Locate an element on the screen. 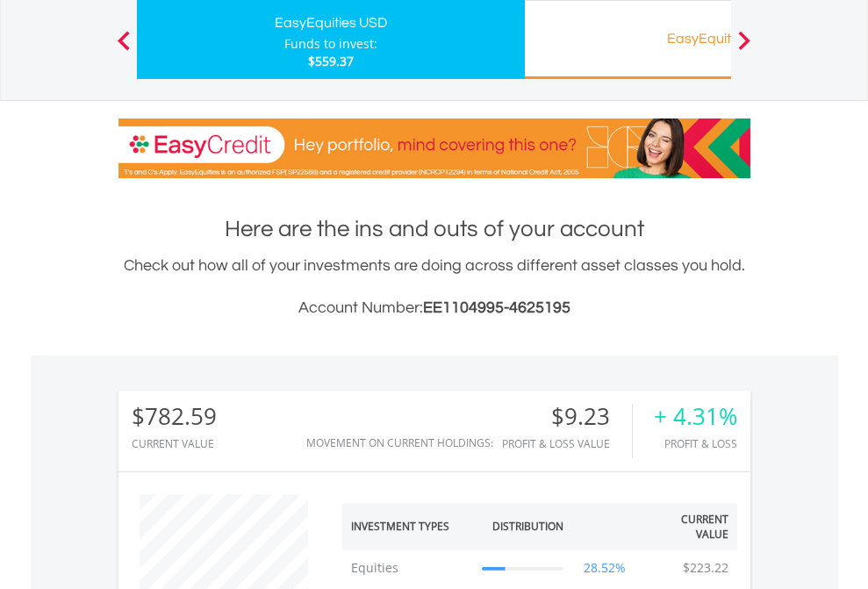 Image resolution: width=868 pixels, height=589 pixels. button: Next is located at coordinates (745, 49).